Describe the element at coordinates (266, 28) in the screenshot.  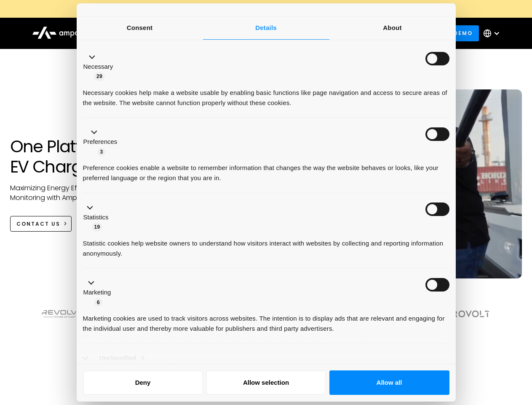
I see `a: Details` at that location.